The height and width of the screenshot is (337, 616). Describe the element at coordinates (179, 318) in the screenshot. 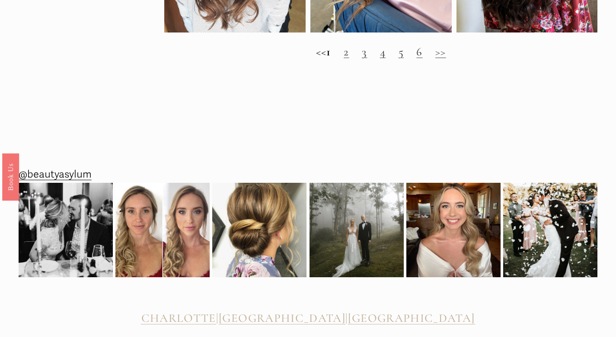

I see `a: CHARLOTTE` at that location.